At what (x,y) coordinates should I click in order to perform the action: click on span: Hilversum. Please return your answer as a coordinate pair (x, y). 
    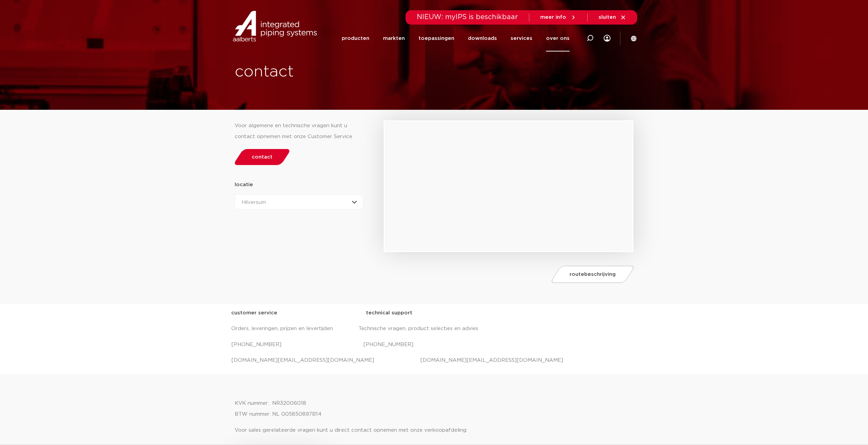
    Looking at the image, I should click on (254, 203).